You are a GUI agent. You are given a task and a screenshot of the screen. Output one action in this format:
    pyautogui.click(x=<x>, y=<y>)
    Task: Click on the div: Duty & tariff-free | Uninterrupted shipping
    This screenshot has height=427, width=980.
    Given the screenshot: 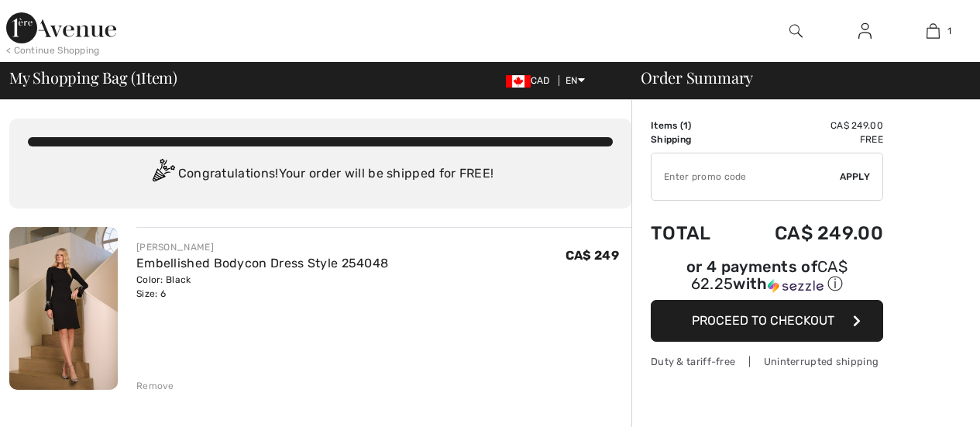 What is the action you would take?
    pyautogui.click(x=767, y=360)
    